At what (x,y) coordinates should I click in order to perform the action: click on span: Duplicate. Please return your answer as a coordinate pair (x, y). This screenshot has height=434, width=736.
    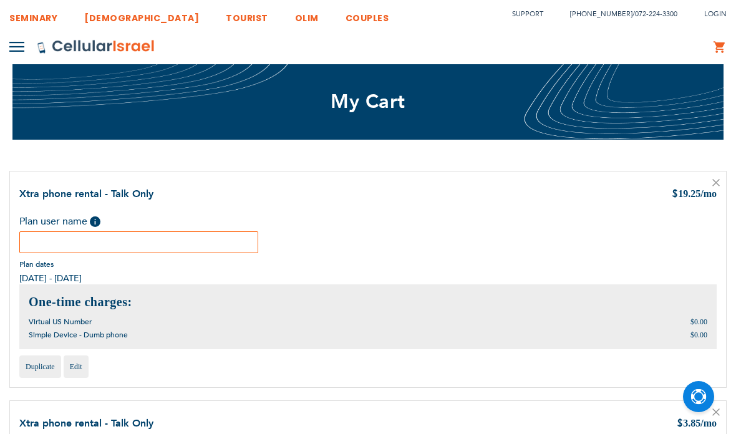
    Looking at the image, I should click on (40, 367).